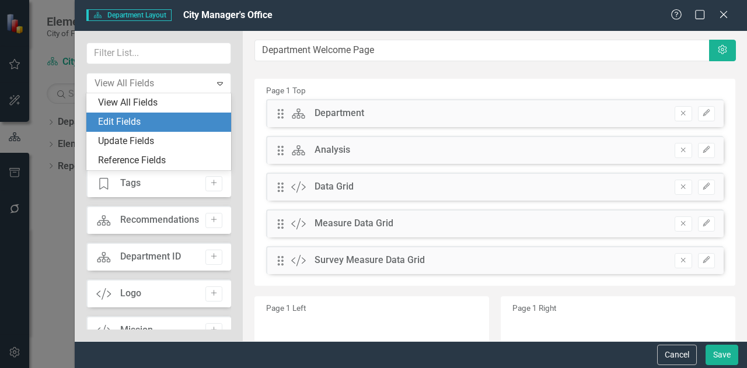  Describe the element at coordinates (161, 122) in the screenshot. I see `div: Edit Fields` at that location.